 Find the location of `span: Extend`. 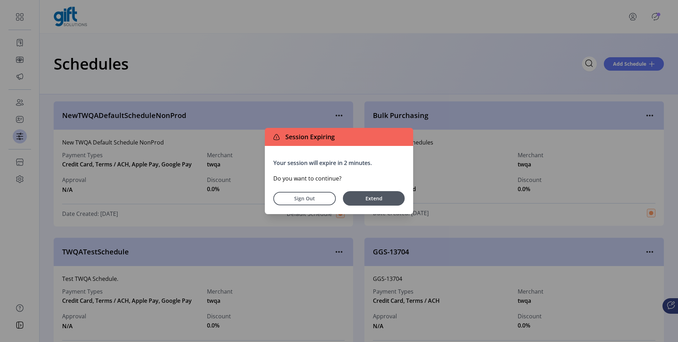

span: Extend is located at coordinates (374, 198).